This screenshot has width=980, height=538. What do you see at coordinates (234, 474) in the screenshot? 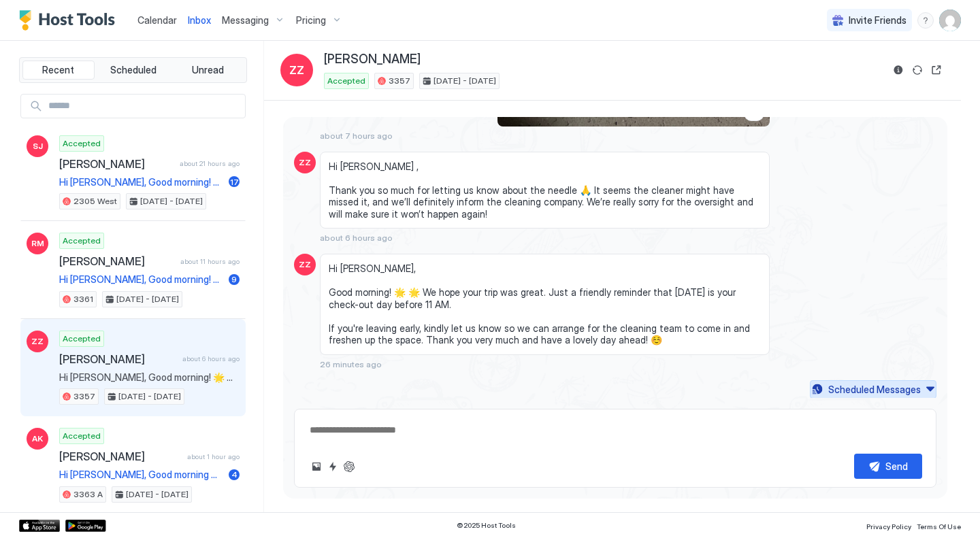
I see `span: 4` at bounding box center [234, 474].